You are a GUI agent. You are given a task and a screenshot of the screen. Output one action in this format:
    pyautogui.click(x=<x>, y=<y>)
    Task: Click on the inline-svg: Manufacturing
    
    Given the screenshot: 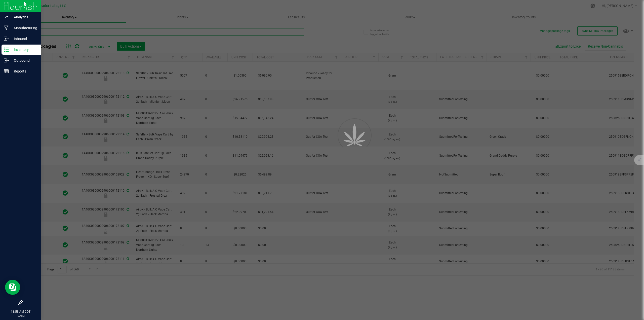 What is the action you would take?
    pyautogui.click(x=6, y=28)
    